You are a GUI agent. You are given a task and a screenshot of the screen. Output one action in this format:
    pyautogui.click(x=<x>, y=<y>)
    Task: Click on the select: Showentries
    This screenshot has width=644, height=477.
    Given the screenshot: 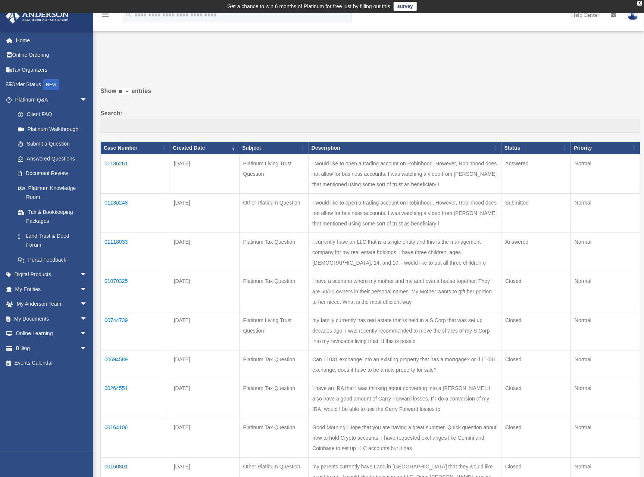 What is the action you would take?
    pyautogui.click(x=124, y=92)
    